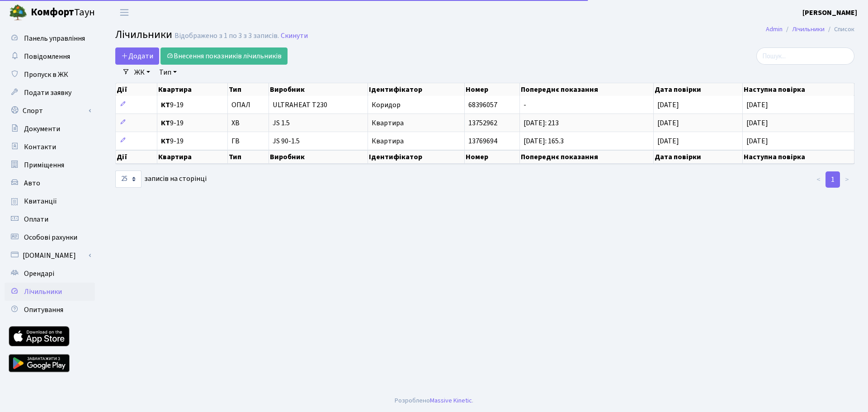  I want to click on span: Авто, so click(32, 183).